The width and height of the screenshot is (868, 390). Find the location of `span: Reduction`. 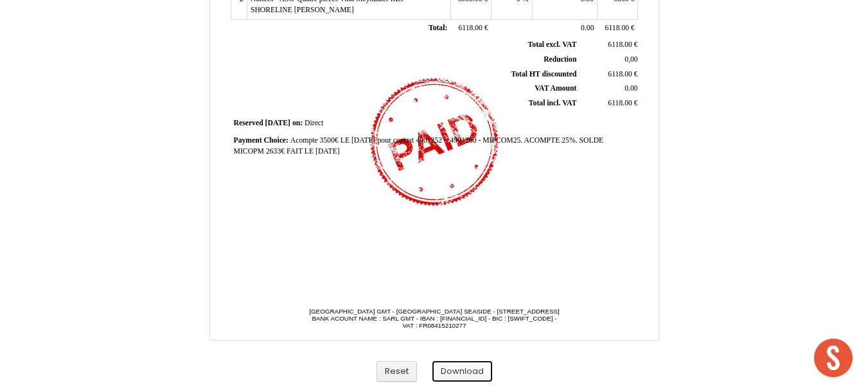

span: Reduction is located at coordinates (559, 59).